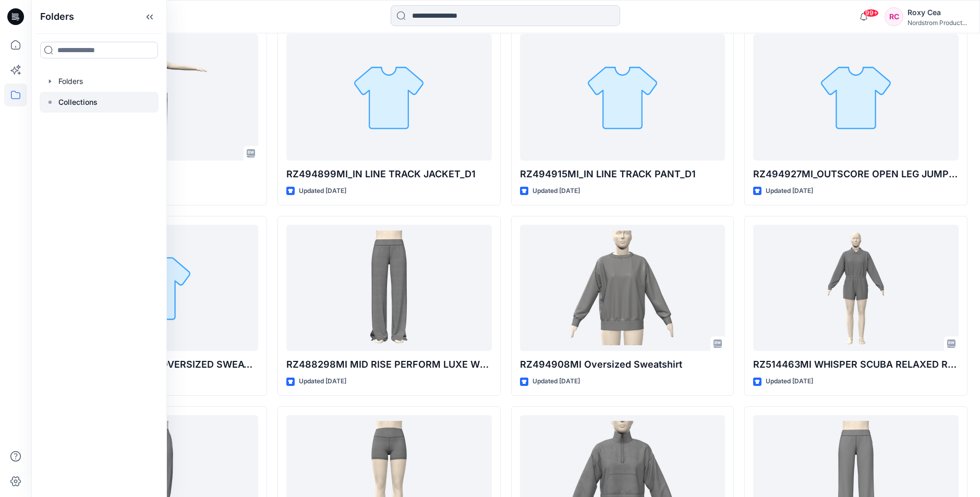  What do you see at coordinates (623, 97) in the screenshot?
I see `a: RZ494915MI_IN LINE TRACK PANT_D1` at bounding box center [623, 97].